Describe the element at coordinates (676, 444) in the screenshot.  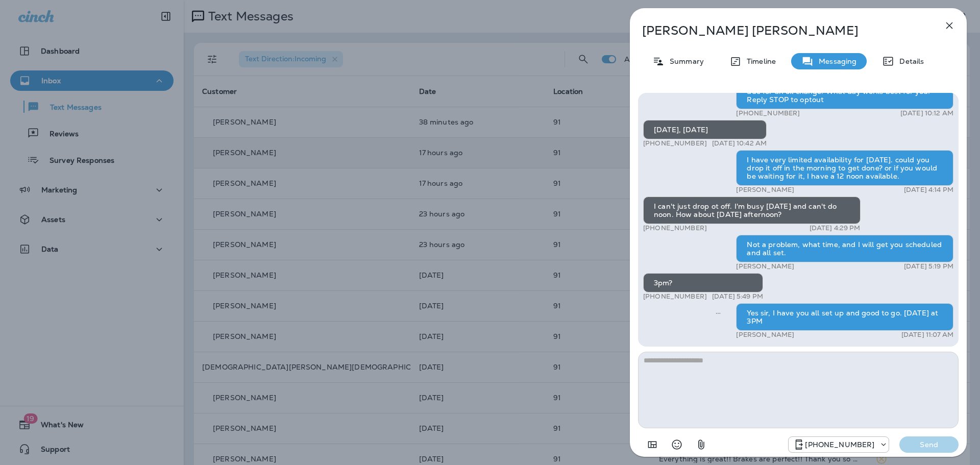
I see `button: Select an emoji` at that location.